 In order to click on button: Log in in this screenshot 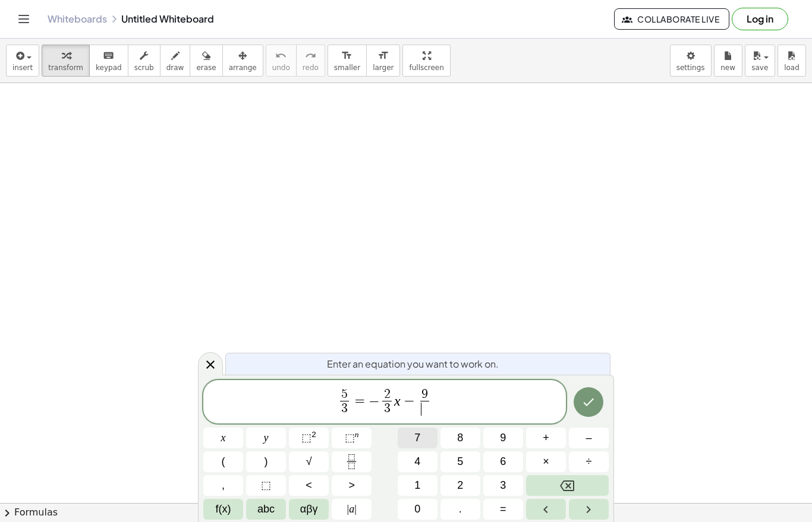, I will do `click(760, 19)`.